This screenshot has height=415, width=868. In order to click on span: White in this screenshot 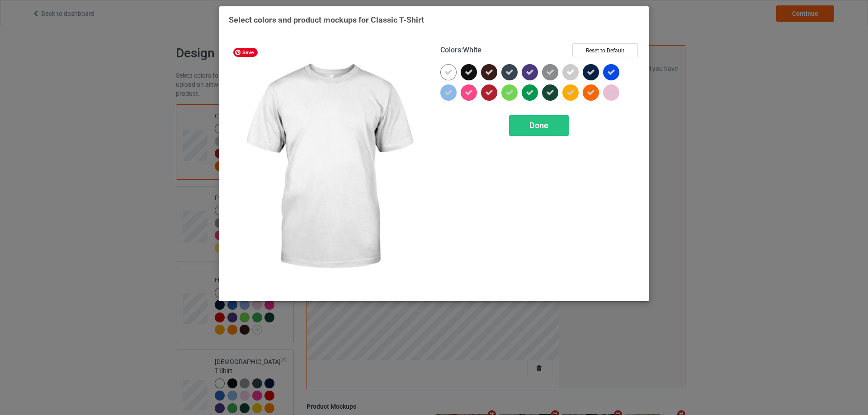, I will do `click(472, 50)`.